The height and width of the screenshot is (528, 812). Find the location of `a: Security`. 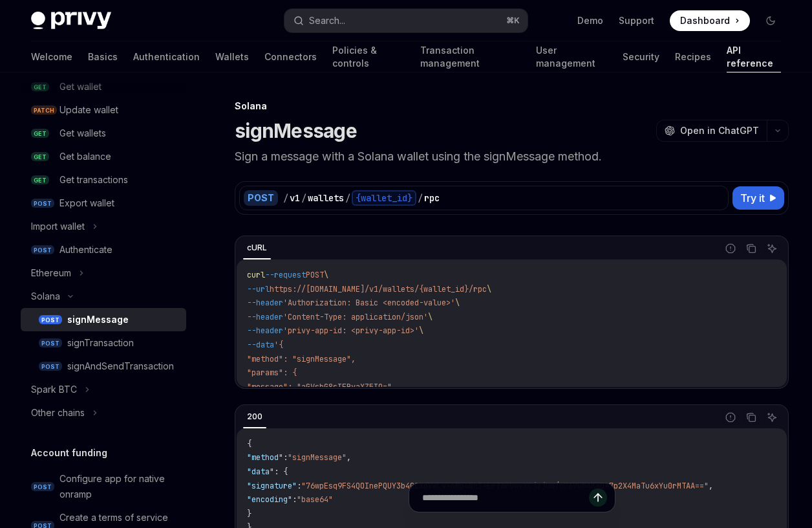

a: Security is located at coordinates (641, 57).